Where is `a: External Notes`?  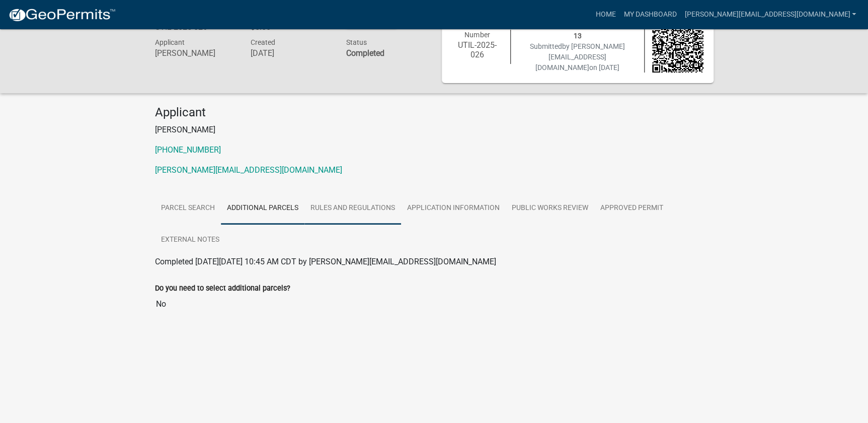 a: External Notes is located at coordinates (190, 240).